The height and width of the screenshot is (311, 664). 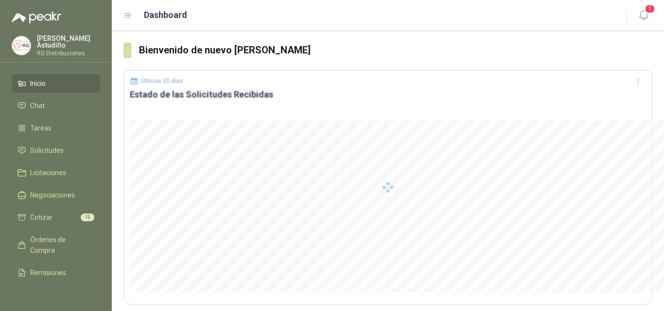 What do you see at coordinates (21, 46) in the screenshot?
I see `img: Company Logo` at bounding box center [21, 46].